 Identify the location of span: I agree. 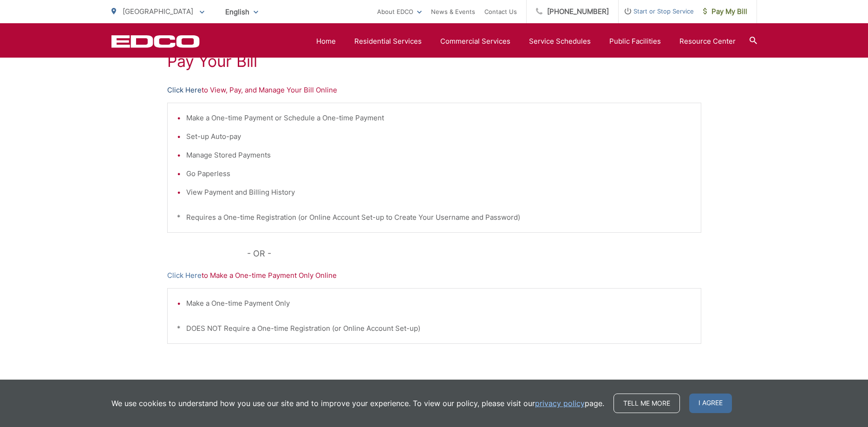
(711, 403).